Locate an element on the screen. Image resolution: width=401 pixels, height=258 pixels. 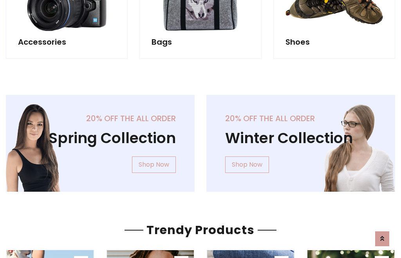
h1: Winter Collection is located at coordinates (301, 138).